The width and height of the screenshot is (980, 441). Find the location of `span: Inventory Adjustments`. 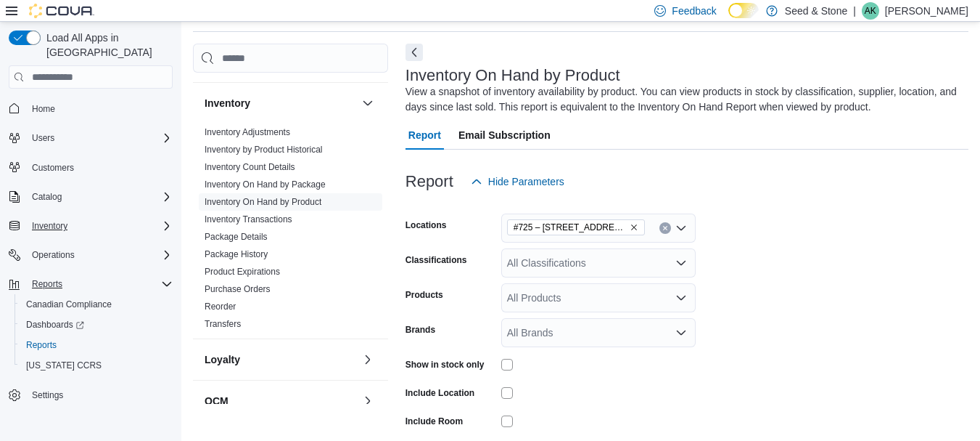

span: Inventory Adjustments is located at coordinates (247, 132).